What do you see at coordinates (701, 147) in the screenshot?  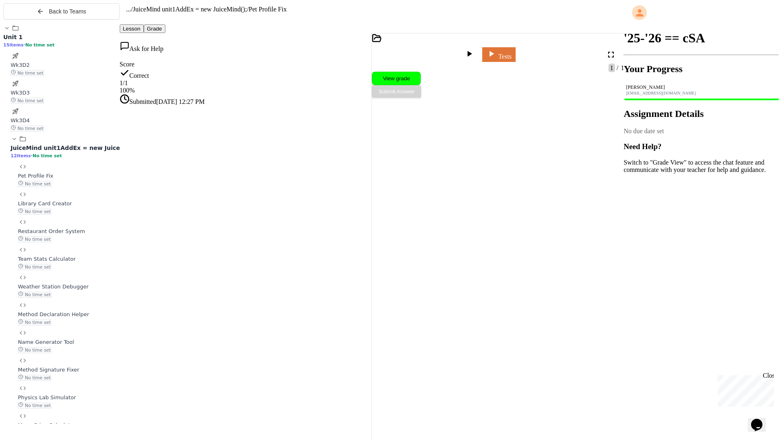 I see `h3: Need Help?` at bounding box center [701, 147].